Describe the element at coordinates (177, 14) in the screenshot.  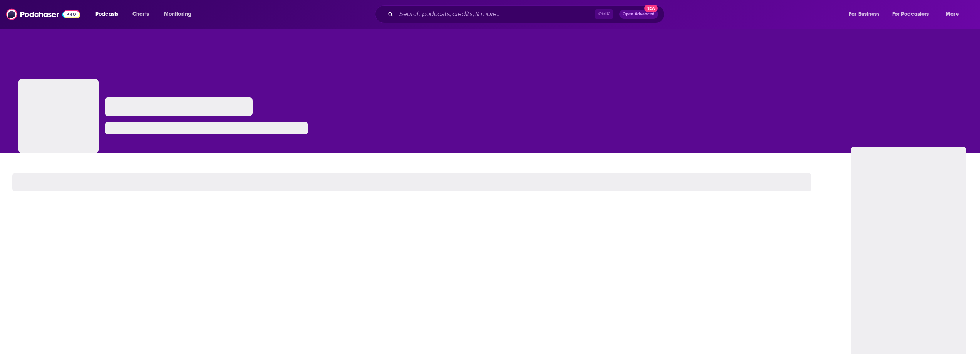
I see `span: Monitoring` at that location.